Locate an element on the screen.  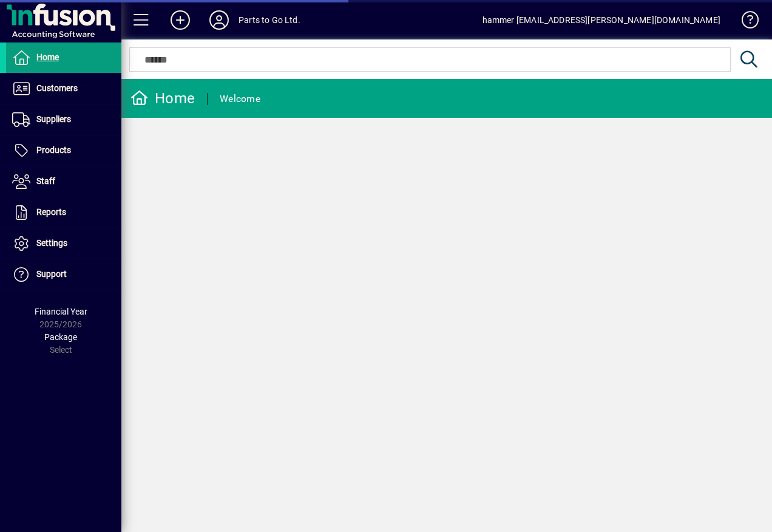
div: Welcome is located at coordinates (240, 99).